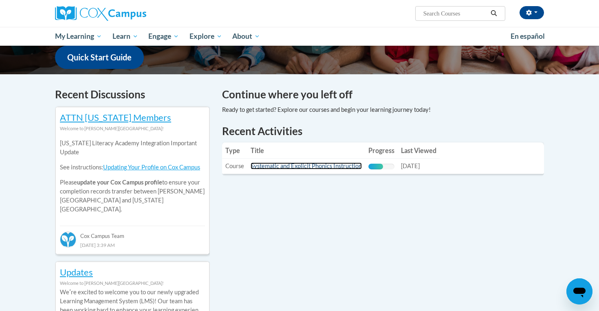 This screenshot has width=599, height=311. I want to click on img: Cox Campus Team, so click(68, 239).